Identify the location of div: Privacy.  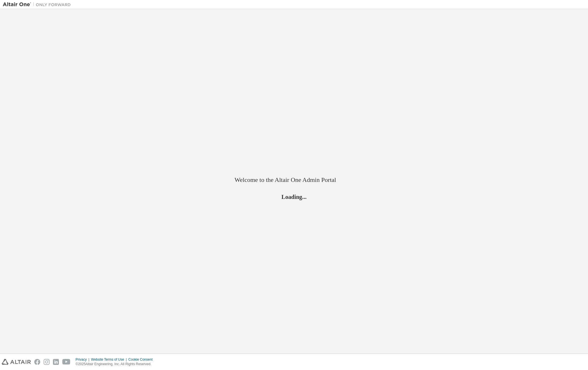
(83, 359).